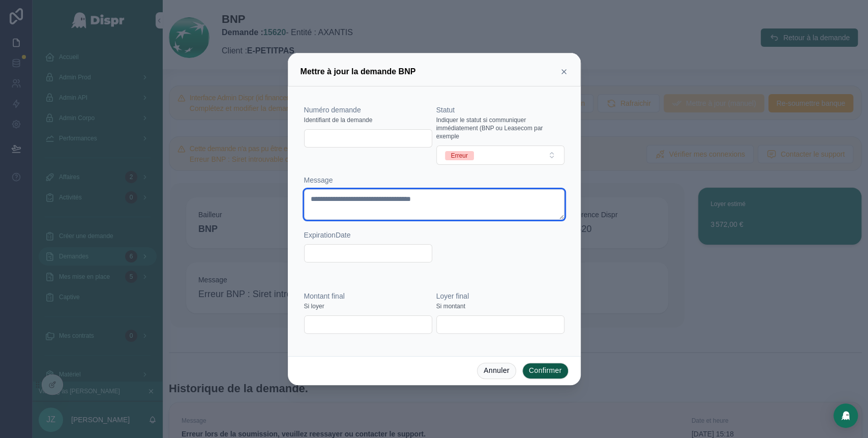 The height and width of the screenshot is (438, 868). Describe the element at coordinates (318, 180) in the screenshot. I see `span: Message` at that location.